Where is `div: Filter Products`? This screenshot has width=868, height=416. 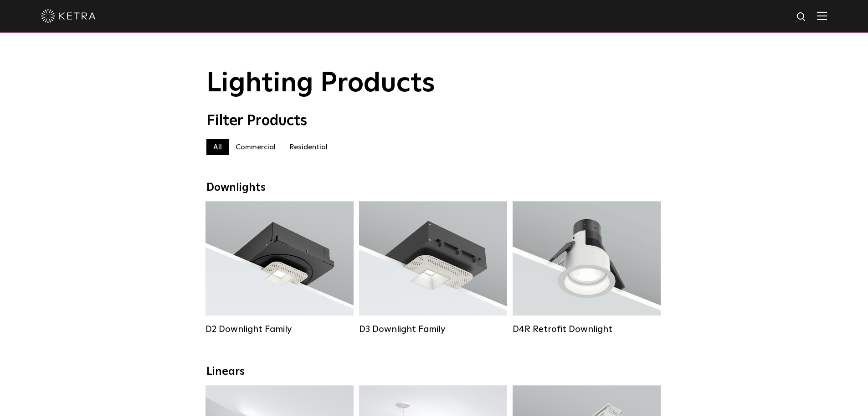 div: Filter Products is located at coordinates (434, 121).